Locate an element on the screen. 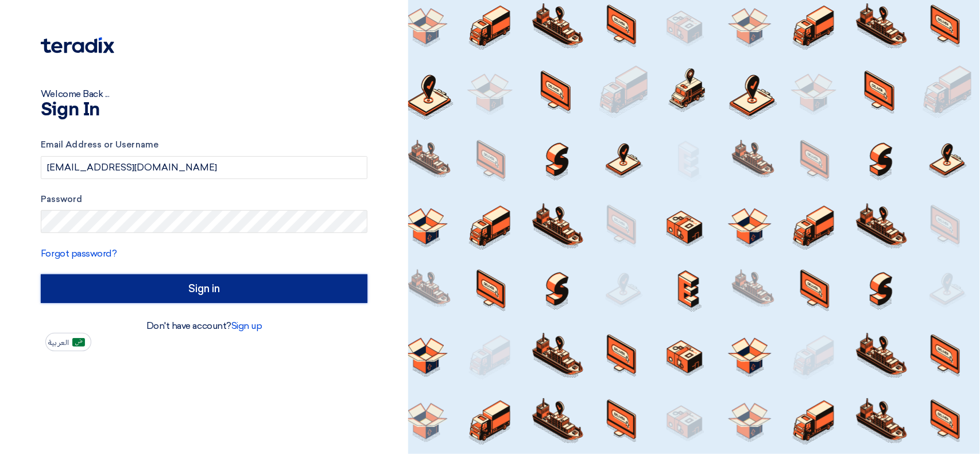 Image resolution: width=980 pixels, height=454 pixels. label: Password is located at coordinates (204, 199).